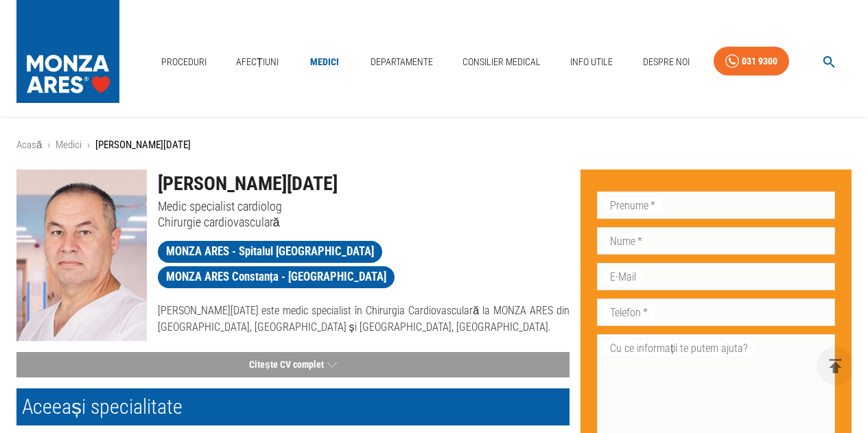  Describe the element at coordinates (82, 256) in the screenshot. I see `img: Dr. Ion Crăciun` at that location.